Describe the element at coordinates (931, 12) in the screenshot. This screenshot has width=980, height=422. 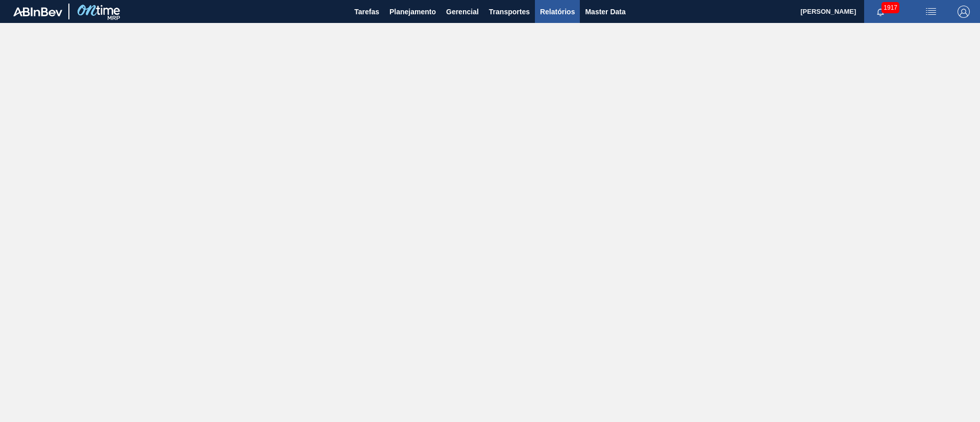
I see `img: userActions` at that location.